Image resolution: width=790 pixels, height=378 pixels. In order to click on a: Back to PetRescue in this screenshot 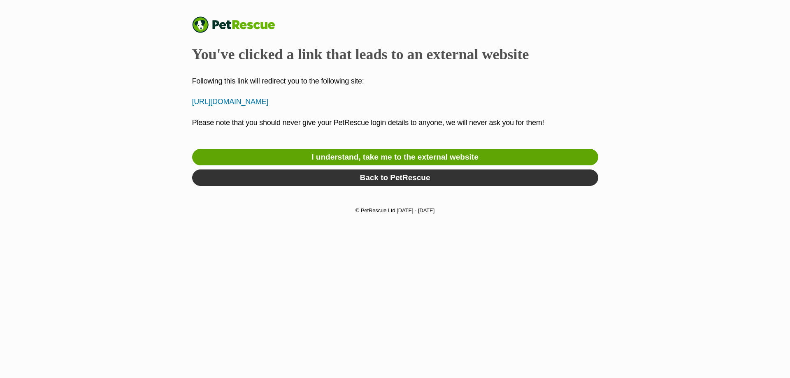, I will do `click(395, 178)`.